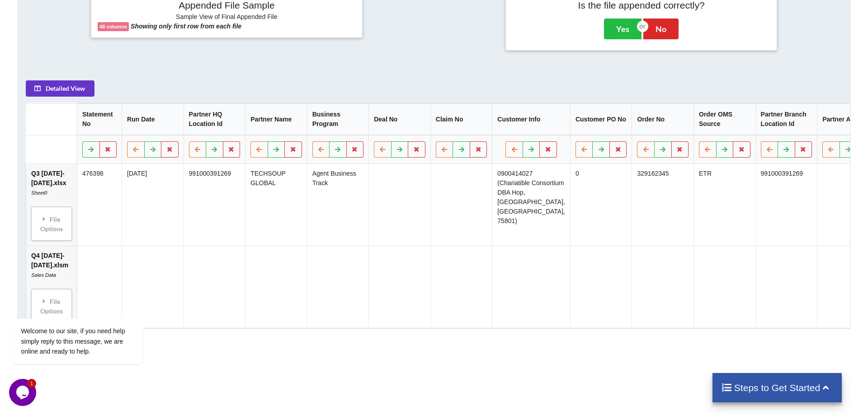 The height and width of the screenshot is (415, 868). What do you see at coordinates (52, 224) in the screenshot?
I see `div: File Options` at bounding box center [52, 224].